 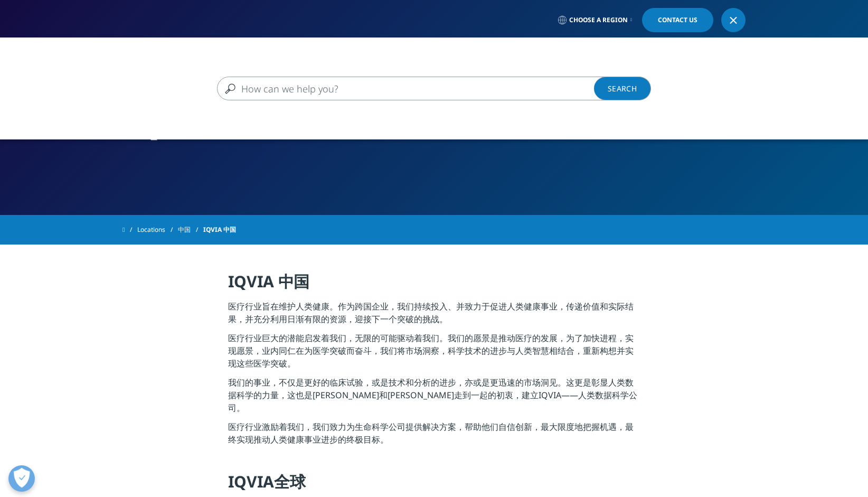 I want to click on nav: Primary, so click(x=478, y=62).